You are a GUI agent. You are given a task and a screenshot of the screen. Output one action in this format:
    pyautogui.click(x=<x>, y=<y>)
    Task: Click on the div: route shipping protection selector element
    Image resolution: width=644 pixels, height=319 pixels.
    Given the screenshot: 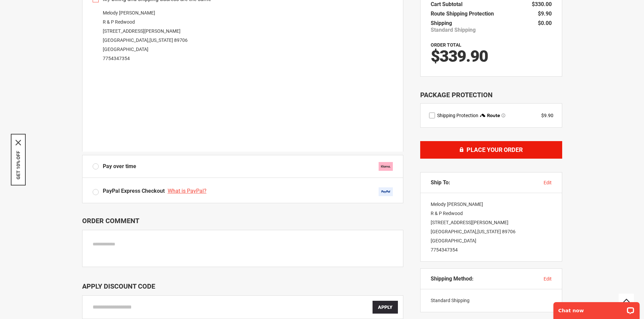 What is the action you would take?
    pyautogui.click(x=491, y=116)
    